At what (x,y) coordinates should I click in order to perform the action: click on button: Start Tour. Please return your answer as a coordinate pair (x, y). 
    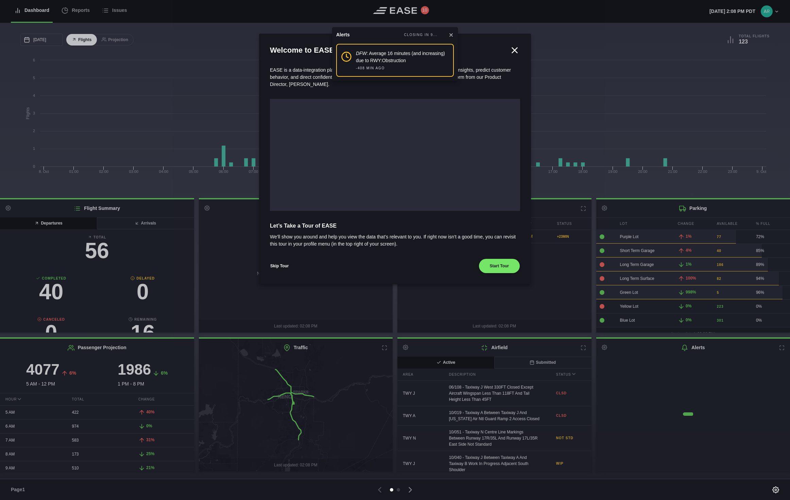
    Looking at the image, I should click on (499, 266).